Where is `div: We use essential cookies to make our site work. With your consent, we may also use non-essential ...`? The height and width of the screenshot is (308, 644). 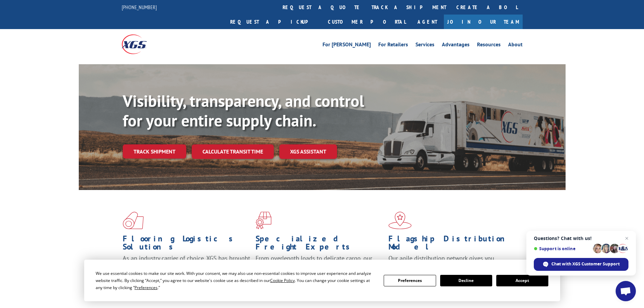 div: We use essential cookies to make our site work. With your consent, we may also use non-essential ... is located at coordinates (236, 280).